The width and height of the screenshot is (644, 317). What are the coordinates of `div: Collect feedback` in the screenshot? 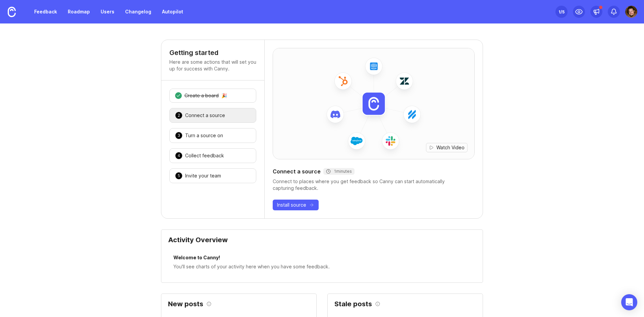 It's located at (205, 156).